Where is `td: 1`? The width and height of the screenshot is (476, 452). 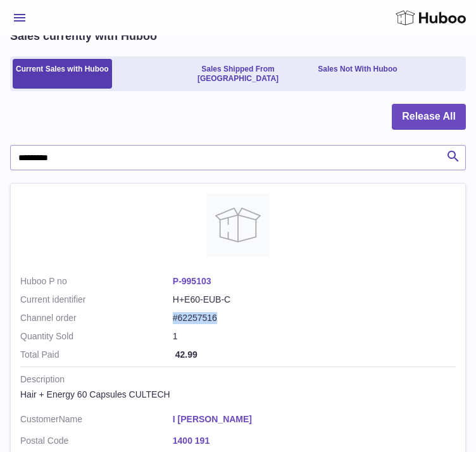 td: 1 is located at coordinates (238, 339).